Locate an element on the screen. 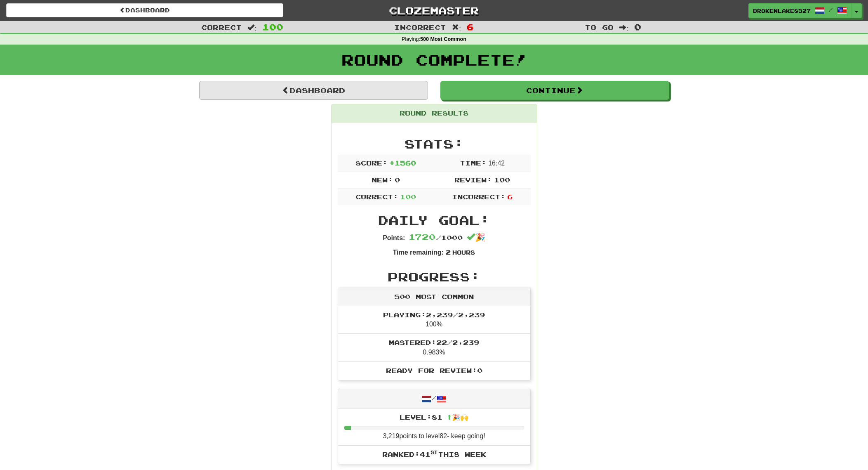  a: Clozemaster is located at coordinates (434, 10).